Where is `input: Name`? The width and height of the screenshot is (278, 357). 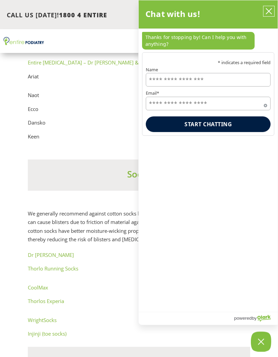 input: Name is located at coordinates (208, 80).